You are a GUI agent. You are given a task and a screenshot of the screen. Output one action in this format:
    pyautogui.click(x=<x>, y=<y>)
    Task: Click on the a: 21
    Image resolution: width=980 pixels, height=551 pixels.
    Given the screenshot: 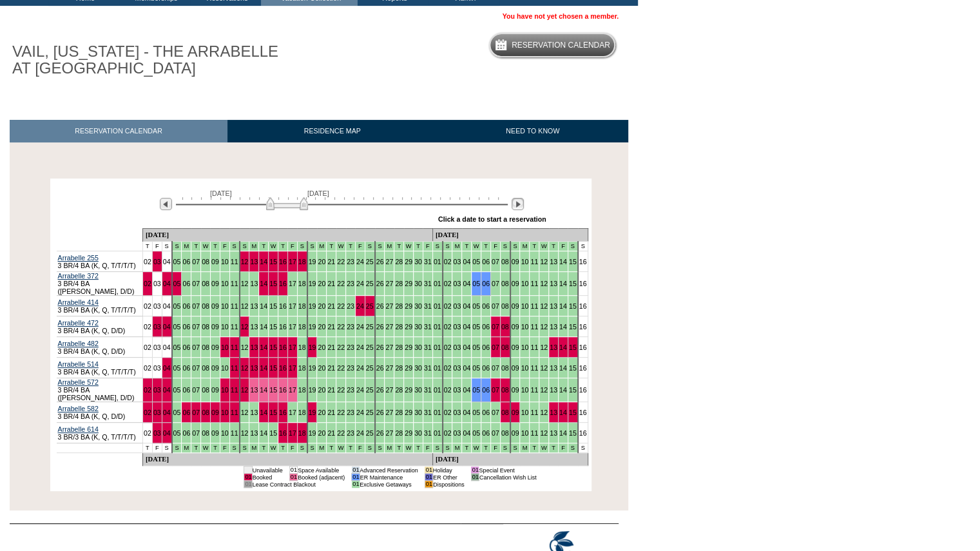 What is the action you would take?
    pyautogui.click(x=331, y=262)
    